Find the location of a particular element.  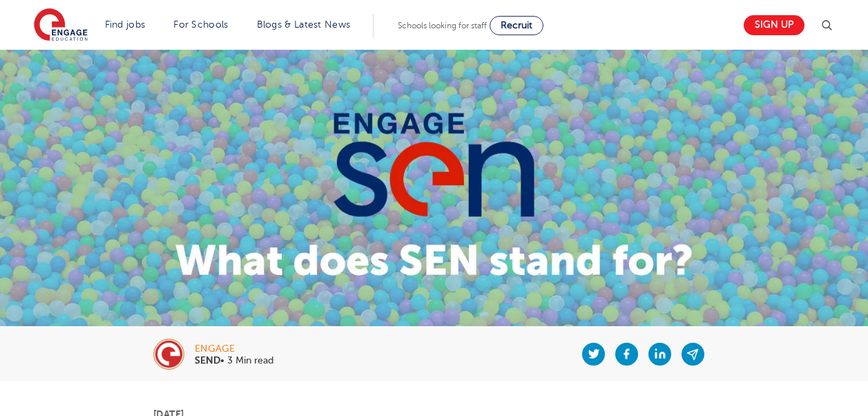

a: Find jobs is located at coordinates (125, 24).